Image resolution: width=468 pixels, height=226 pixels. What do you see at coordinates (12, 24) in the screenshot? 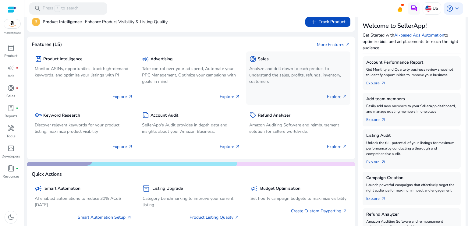
I see `img: amazon.svg` at bounding box center [12, 24].